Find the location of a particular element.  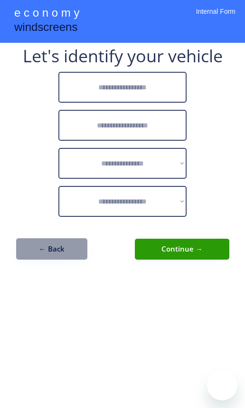

div: e c o n o m y is located at coordinates (47, 14).